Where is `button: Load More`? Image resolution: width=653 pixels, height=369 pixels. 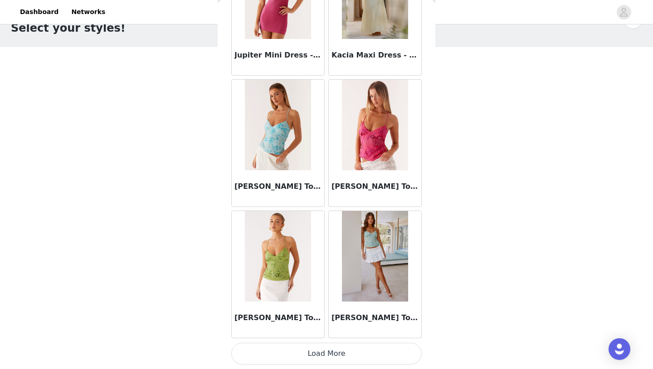
button: Load More is located at coordinates (326, 354).